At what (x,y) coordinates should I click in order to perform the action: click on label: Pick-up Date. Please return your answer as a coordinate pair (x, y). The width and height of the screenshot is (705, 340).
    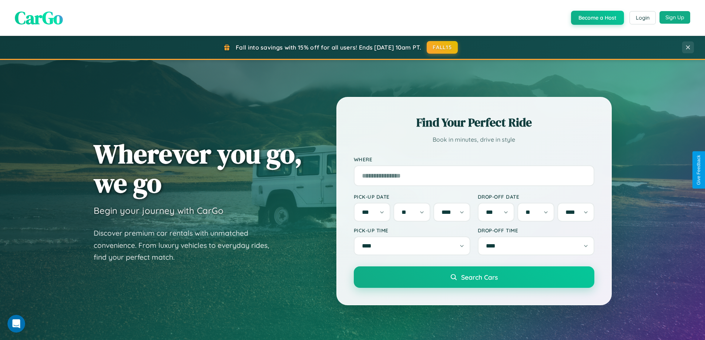
    Looking at the image, I should click on (412, 197).